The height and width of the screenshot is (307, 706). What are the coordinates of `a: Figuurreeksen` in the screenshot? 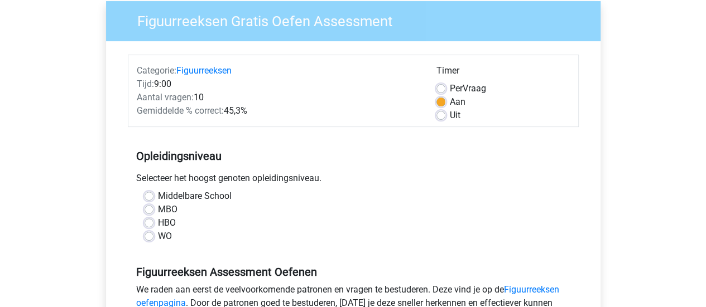 It's located at (204, 70).